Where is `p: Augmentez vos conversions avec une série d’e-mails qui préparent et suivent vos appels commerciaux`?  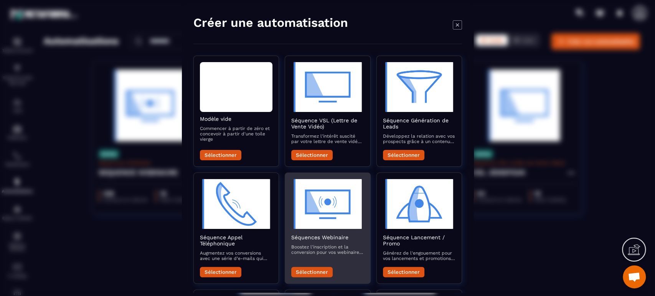
p: Augmentez vos conversions avec une série d’e-mails qui préparent et suivent vos appels commerciaux is located at coordinates (236, 256).